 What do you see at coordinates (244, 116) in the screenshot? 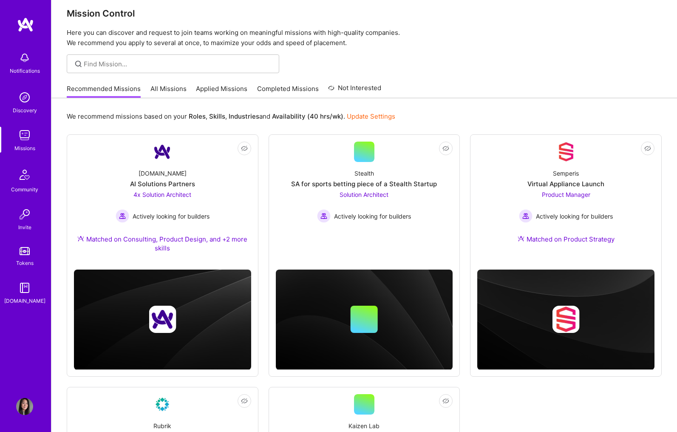
I see `b: Industries` at bounding box center [244, 116].